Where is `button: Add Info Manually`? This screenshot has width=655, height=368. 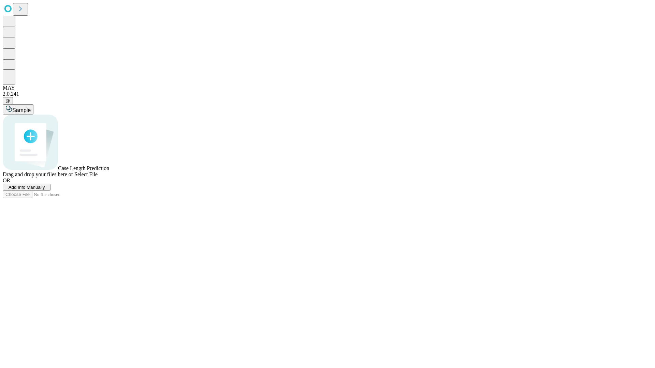 button: Add Info Manually is located at coordinates (27, 187).